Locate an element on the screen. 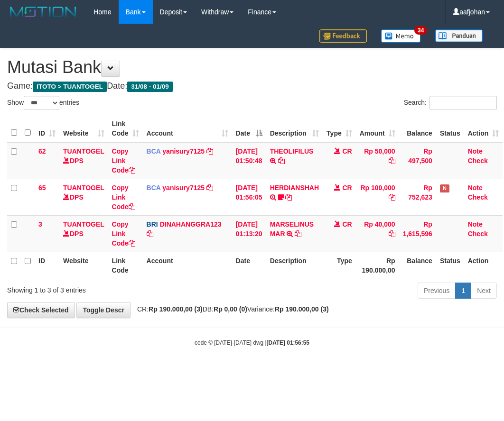 The width and height of the screenshot is (504, 421). a: Copy HERDIANSHAH to clipboard is located at coordinates (289, 197).